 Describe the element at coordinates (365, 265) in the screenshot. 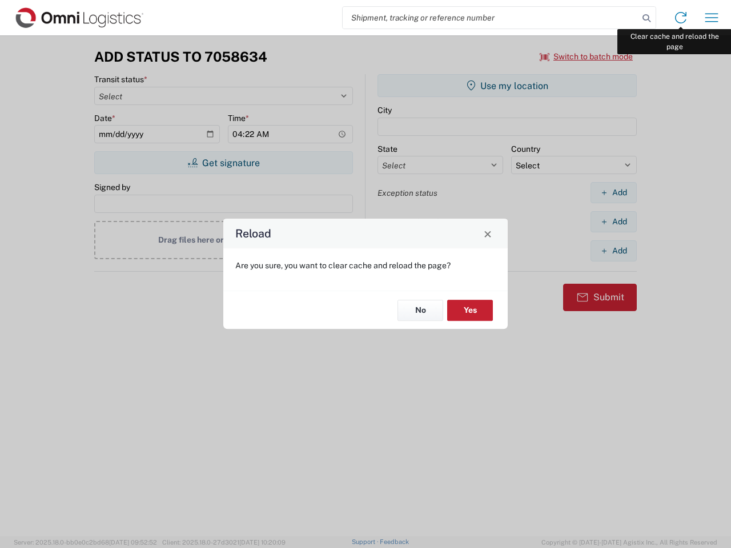

I see `p: Are you sure, you want to clear cache and reload the page?` at that location.